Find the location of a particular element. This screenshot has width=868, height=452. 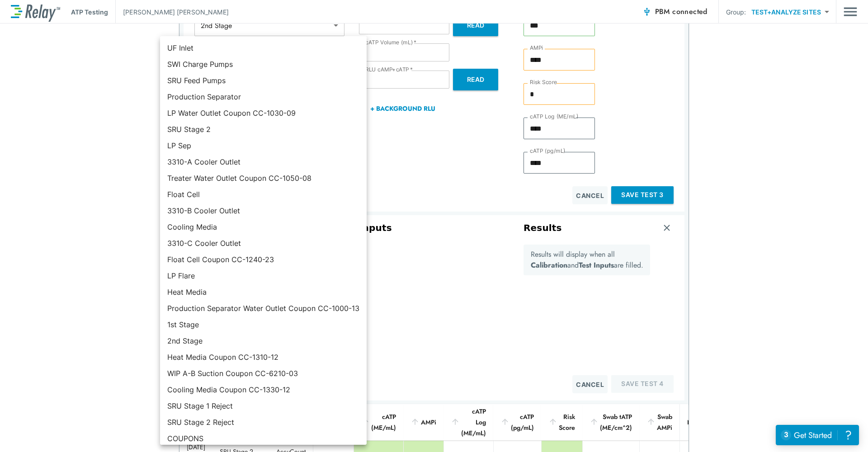

li: 1st Stage is located at coordinates (263, 324).